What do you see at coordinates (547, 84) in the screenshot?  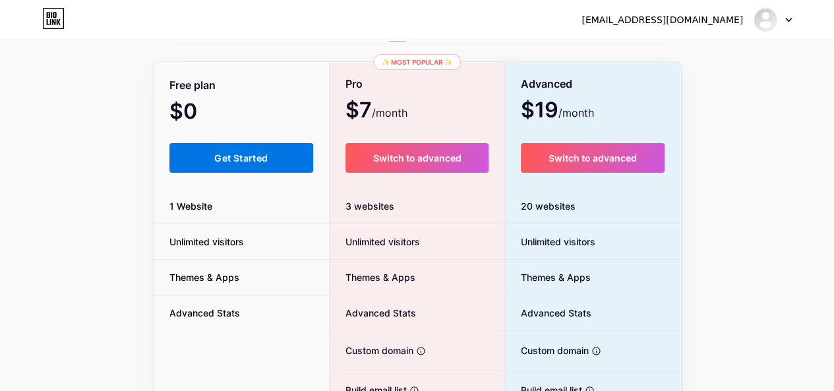 I see `span: Advanced` at bounding box center [547, 84].